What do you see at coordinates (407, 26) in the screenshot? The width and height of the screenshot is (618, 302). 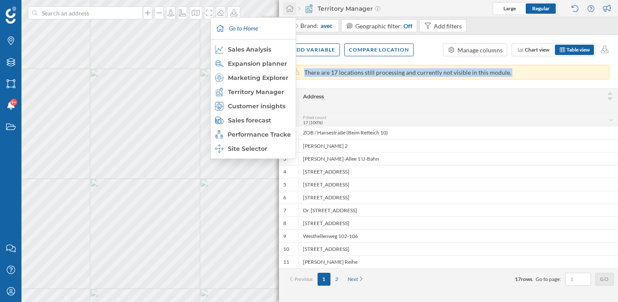 I see `div: Off` at bounding box center [407, 26].